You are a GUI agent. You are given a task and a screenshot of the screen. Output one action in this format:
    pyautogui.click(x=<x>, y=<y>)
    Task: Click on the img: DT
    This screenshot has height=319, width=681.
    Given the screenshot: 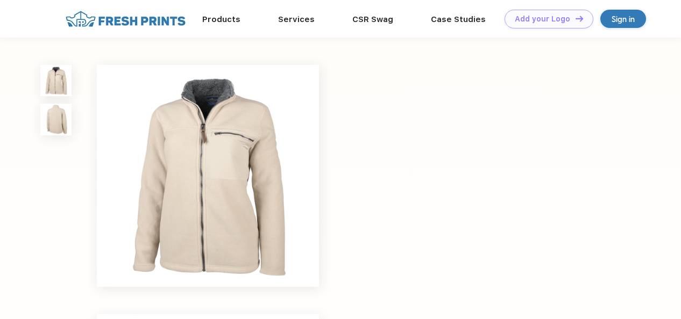 What is the action you would take?
    pyautogui.click(x=579, y=18)
    